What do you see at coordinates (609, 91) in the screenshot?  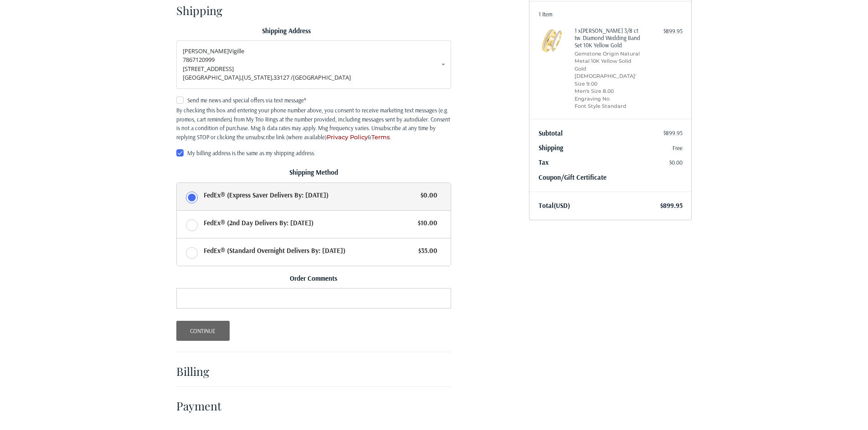 I see `li: Men's Size 8.00` at bounding box center [609, 91].